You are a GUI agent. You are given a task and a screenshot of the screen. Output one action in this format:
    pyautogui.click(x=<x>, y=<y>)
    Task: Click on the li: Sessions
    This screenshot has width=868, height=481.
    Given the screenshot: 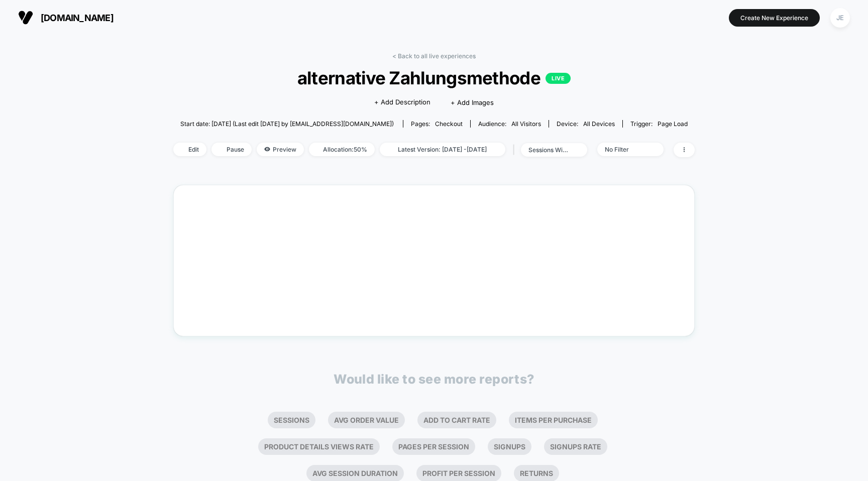 What is the action you would take?
    pyautogui.click(x=291, y=420)
    